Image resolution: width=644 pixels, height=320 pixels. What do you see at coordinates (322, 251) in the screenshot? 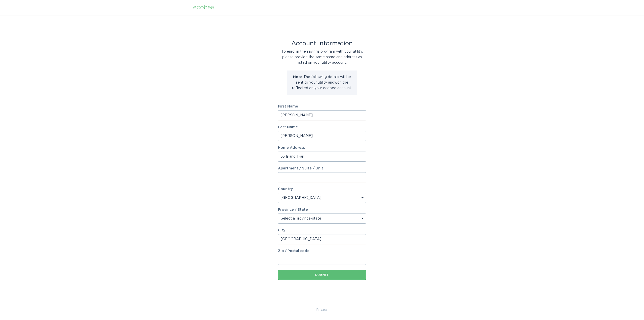
I see `label: Zip / Postal code` at bounding box center [322, 251].